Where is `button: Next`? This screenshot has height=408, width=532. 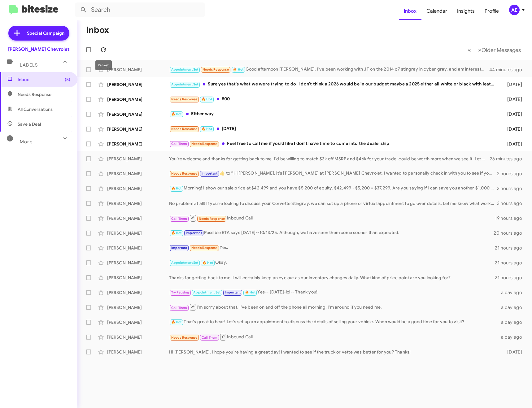 button: Next is located at coordinates (500, 50).